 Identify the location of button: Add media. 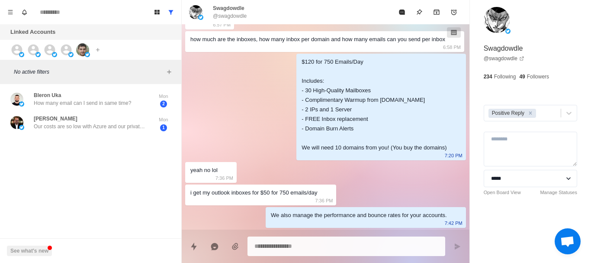
(235, 246).